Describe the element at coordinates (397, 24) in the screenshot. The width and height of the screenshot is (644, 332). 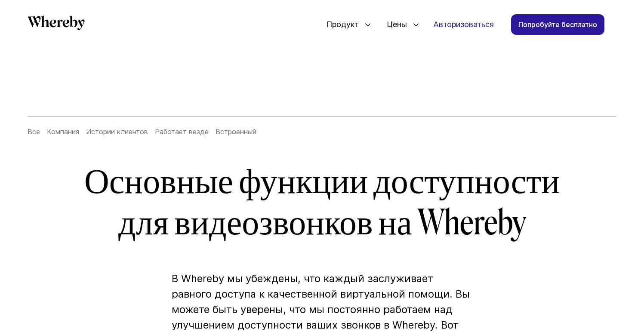
I see `font: Цены` at that location.